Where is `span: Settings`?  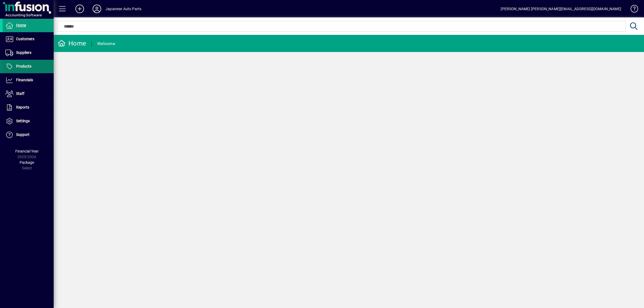
span: Settings is located at coordinates (23, 121).